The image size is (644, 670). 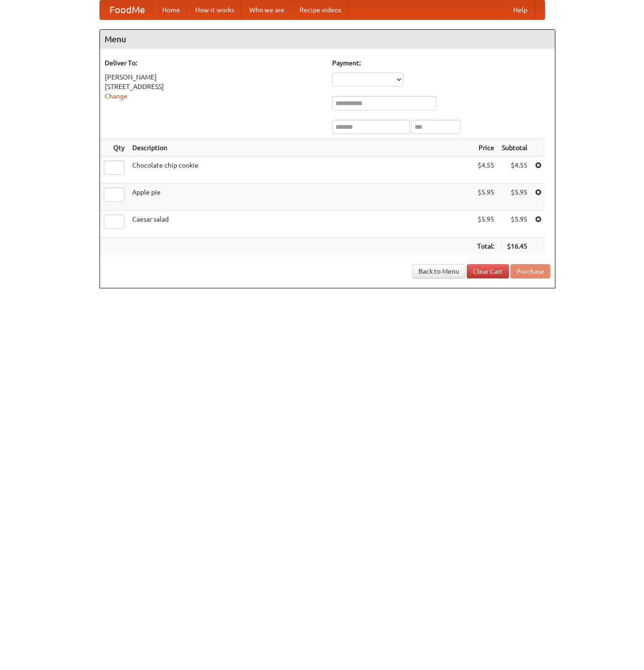 What do you see at coordinates (520, 10) in the screenshot?
I see `a: Help` at bounding box center [520, 10].